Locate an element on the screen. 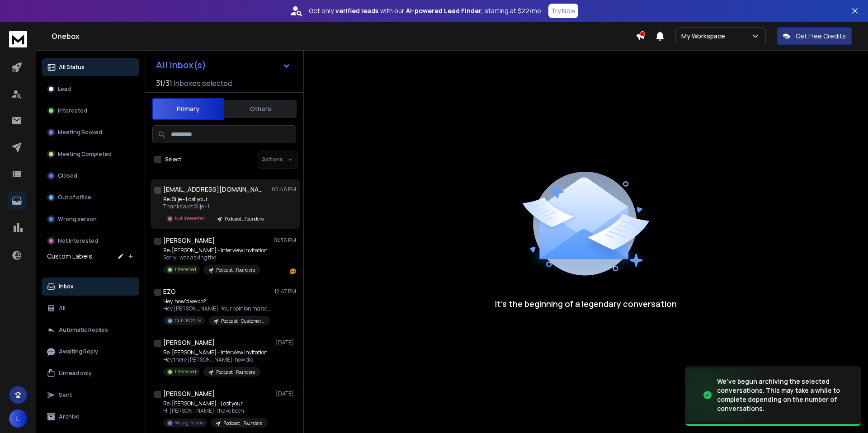  h1: Onebox is located at coordinates (344, 36).